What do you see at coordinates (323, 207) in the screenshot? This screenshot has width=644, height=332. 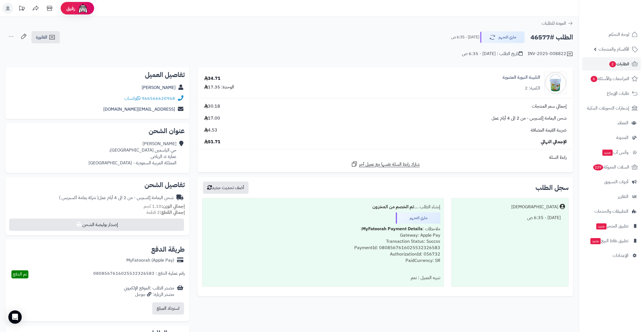 I see `div: إنشاء الطلب ....` at bounding box center [323, 207].